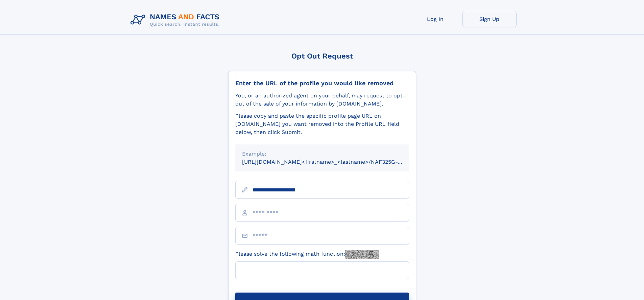 The image size is (644, 300). I want to click on a: Log In, so click(435, 19).